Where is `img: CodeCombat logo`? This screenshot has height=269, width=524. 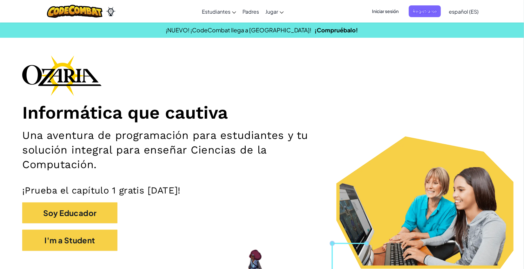 img: CodeCombat logo is located at coordinates (75, 11).